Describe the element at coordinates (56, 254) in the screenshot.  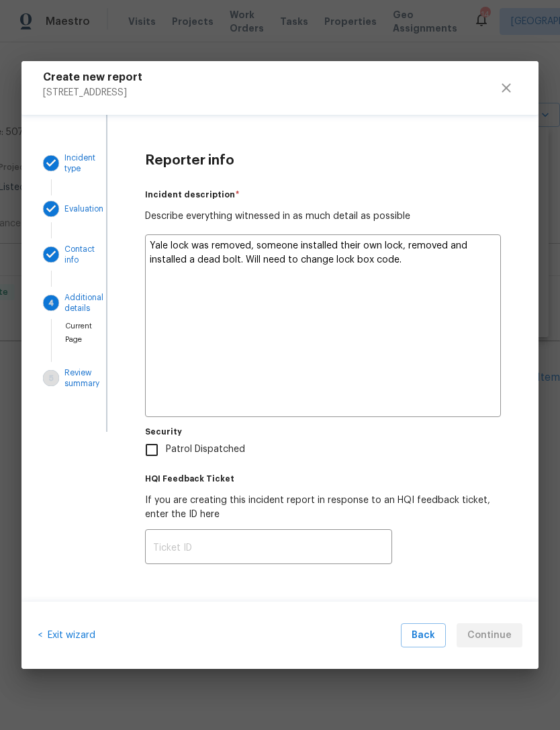
I see `button: Contact info` at that location.